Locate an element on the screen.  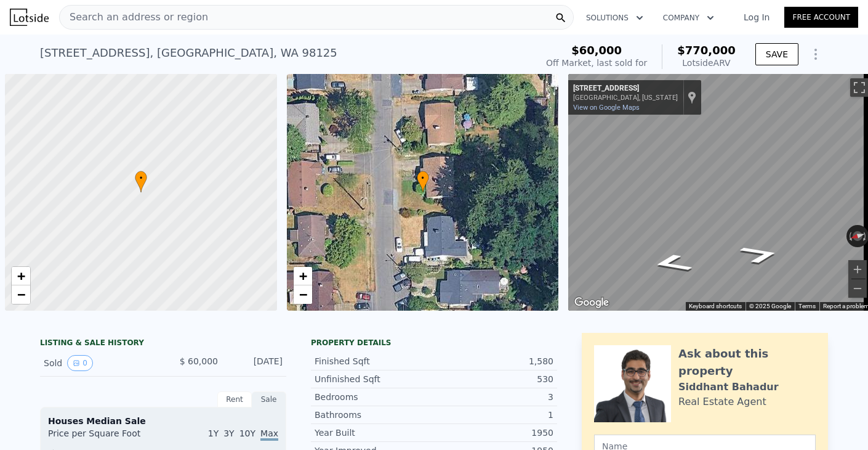
button: Rotate counterclockwise is located at coordinates (850, 236).